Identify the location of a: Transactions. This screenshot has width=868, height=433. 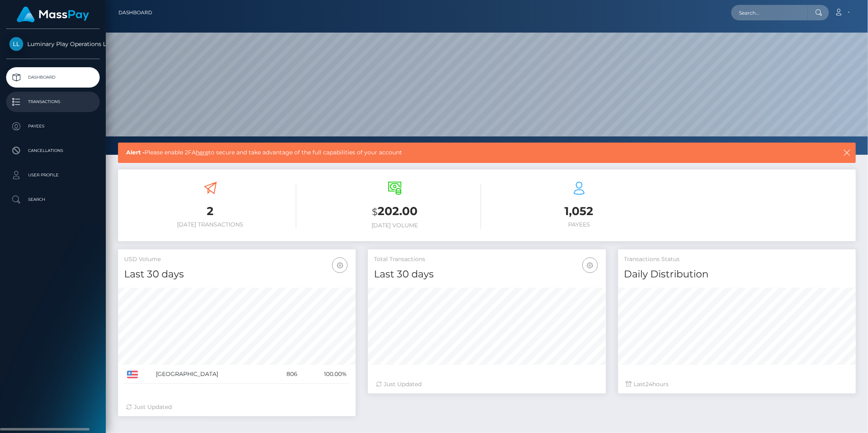
(53, 102).